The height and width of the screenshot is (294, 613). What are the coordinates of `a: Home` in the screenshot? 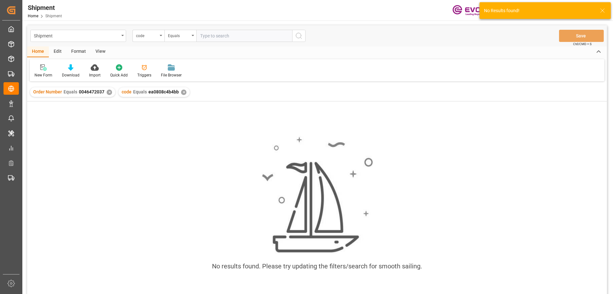 It's located at (33, 16).